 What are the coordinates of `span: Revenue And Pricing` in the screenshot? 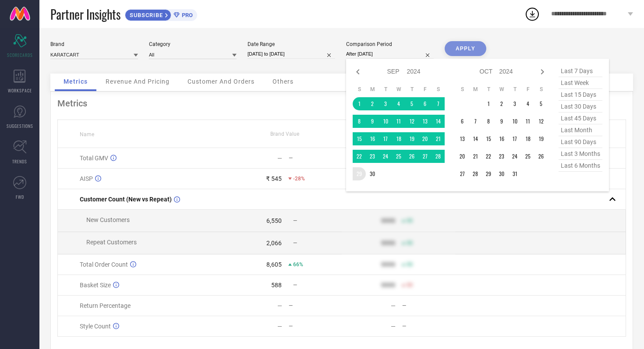 It's located at (138, 82).